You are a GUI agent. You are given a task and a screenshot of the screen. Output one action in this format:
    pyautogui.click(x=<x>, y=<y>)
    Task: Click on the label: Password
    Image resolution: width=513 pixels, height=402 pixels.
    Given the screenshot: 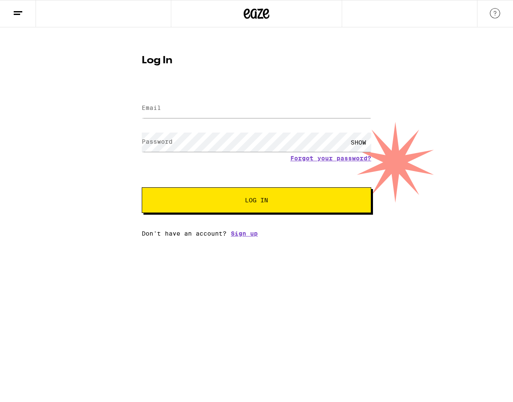 What is the action you would take?
    pyautogui.click(x=157, y=142)
    